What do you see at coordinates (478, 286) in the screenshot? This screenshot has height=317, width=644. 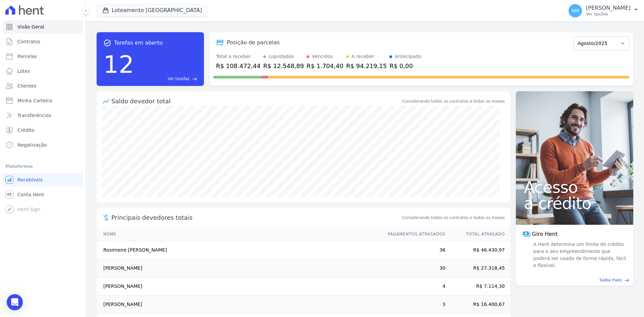 I see `td: R$ 7.114,30` at bounding box center [478, 286].